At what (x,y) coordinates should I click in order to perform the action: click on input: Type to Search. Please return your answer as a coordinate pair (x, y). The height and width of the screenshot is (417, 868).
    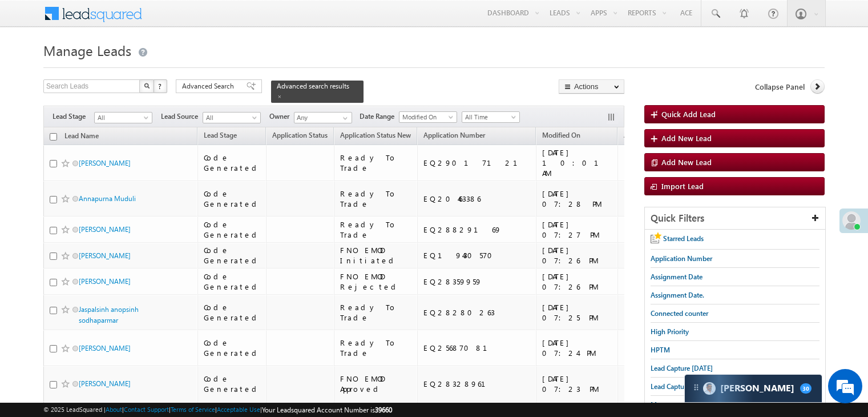
    Looking at the image, I should click on (323, 118).